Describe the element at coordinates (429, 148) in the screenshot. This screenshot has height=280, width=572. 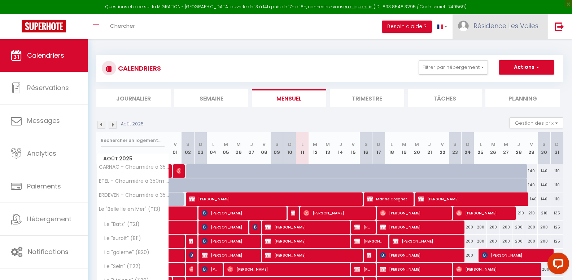
I see `th: 21` at that location.